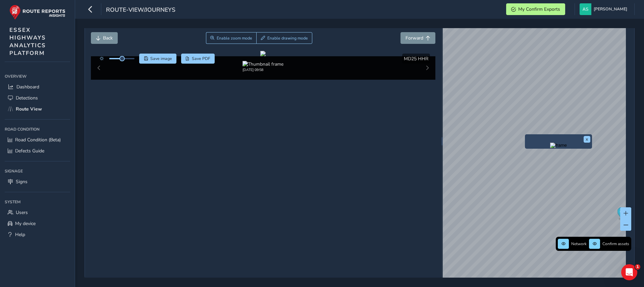  What do you see at coordinates (161, 59) in the screenshot?
I see `span: Save image` at bounding box center [161, 59].